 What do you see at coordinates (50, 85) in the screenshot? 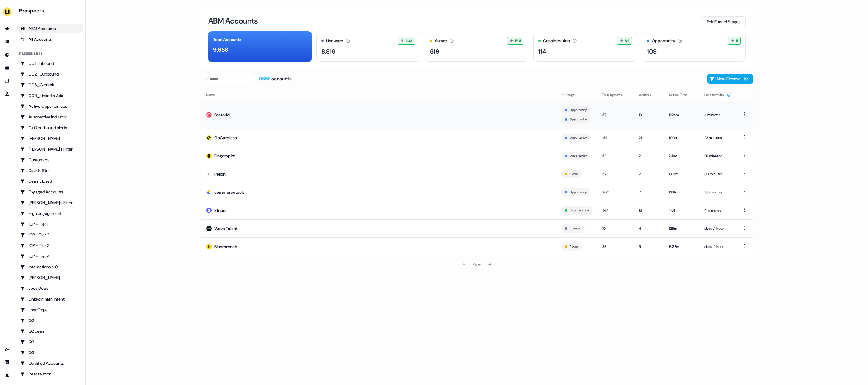
I see `a: Go to 003_Clearbit` at bounding box center [50, 85].